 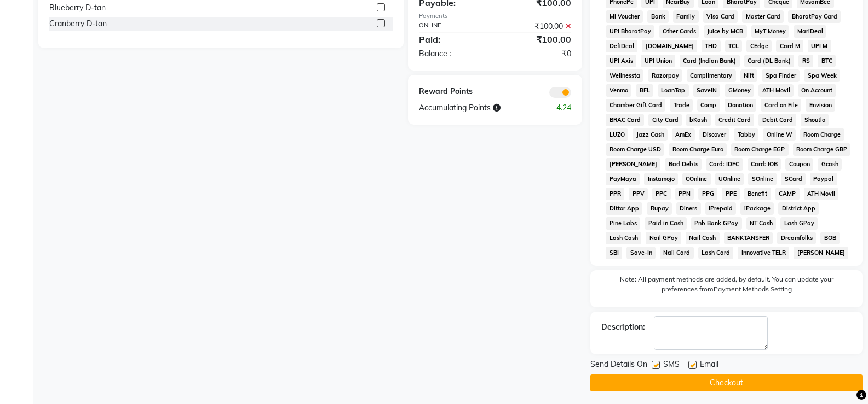 What do you see at coordinates (734, 46) in the screenshot?
I see `span: TCL` at bounding box center [734, 46].